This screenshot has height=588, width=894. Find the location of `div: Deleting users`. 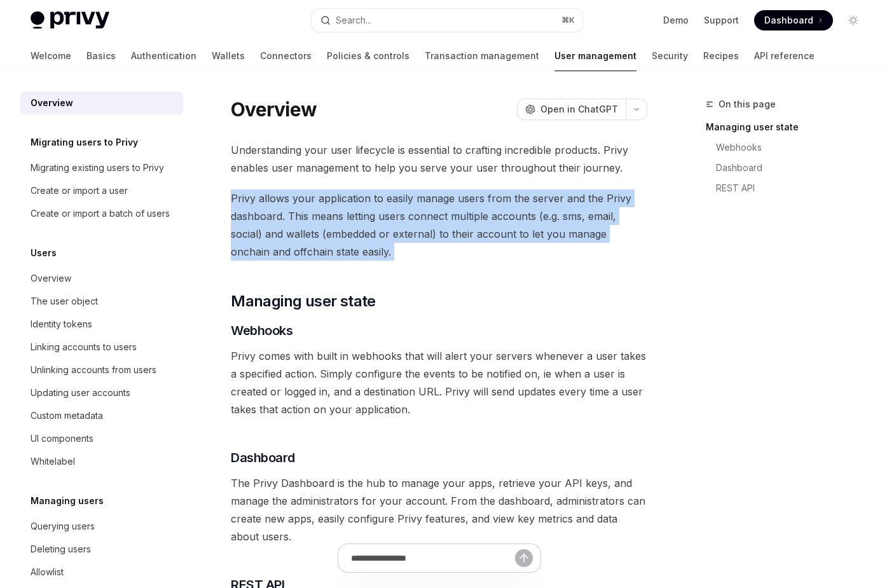

div: Deleting users is located at coordinates (60, 550).